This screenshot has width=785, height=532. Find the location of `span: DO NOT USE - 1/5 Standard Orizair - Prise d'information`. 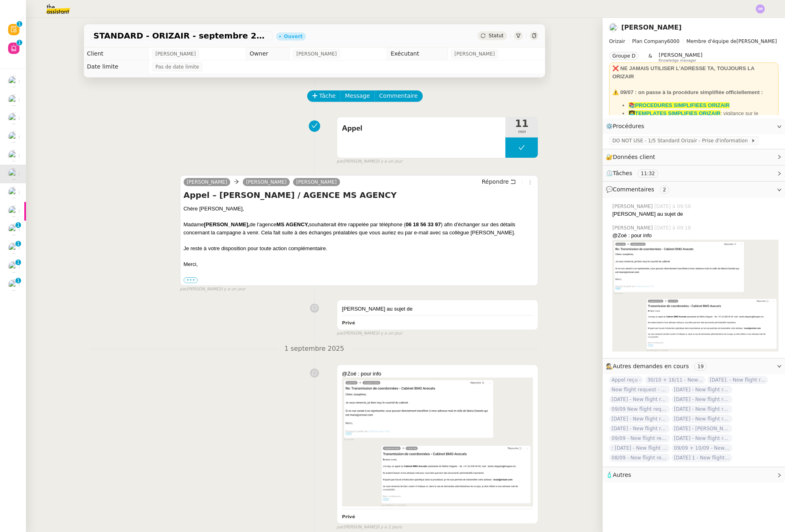

span: DO NOT USE - 1/5 Standard Orizair - Prise d'information is located at coordinates (682, 141).